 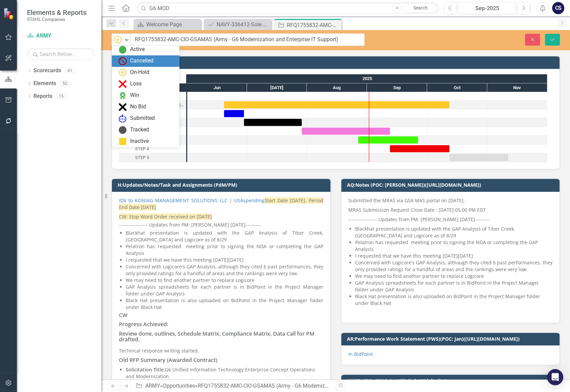 I want to click on p: Technical response writing started., so click(x=221, y=351).